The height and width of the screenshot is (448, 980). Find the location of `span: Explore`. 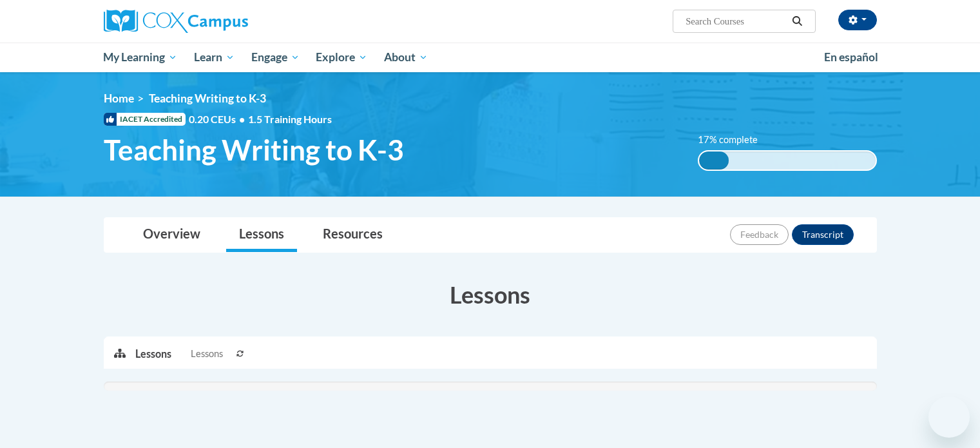

span: Explore is located at coordinates (341, 58).